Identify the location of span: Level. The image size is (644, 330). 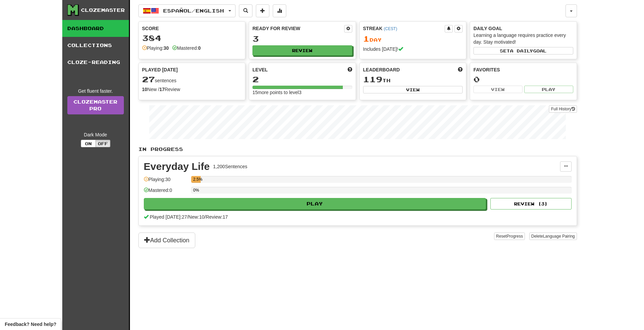
(260, 70).